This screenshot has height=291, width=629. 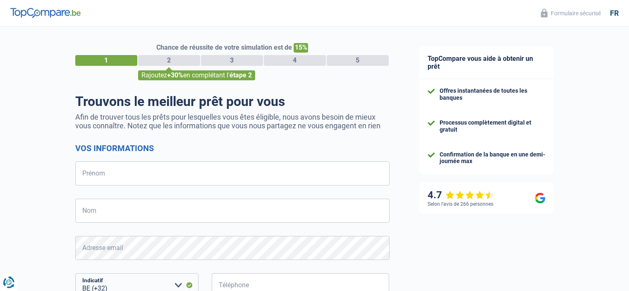 I want to click on span: étape 2, so click(x=241, y=75).